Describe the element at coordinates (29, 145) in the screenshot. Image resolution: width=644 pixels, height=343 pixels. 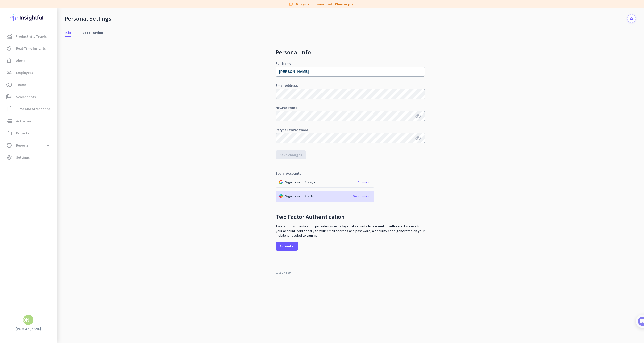
I see `a: data_usageReportsexpand_more` at that location.